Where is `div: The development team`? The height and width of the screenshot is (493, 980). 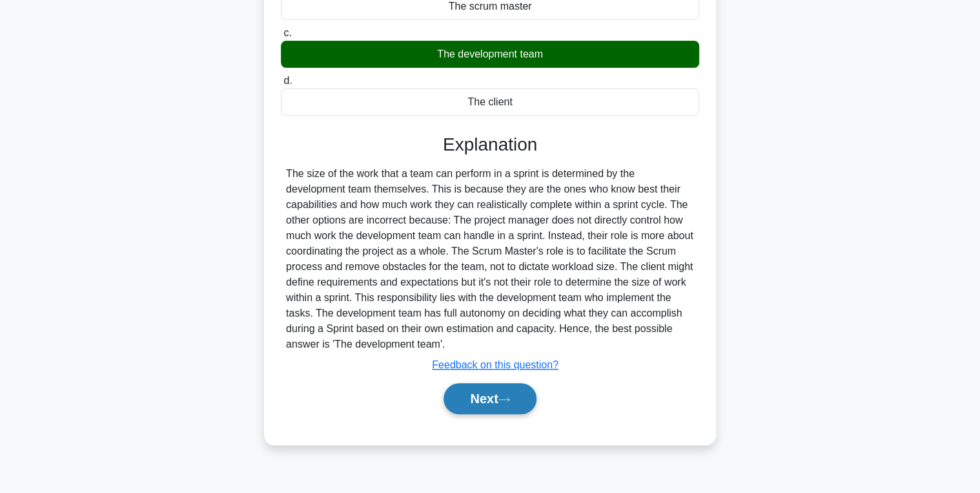
div: The development team is located at coordinates (490, 54).